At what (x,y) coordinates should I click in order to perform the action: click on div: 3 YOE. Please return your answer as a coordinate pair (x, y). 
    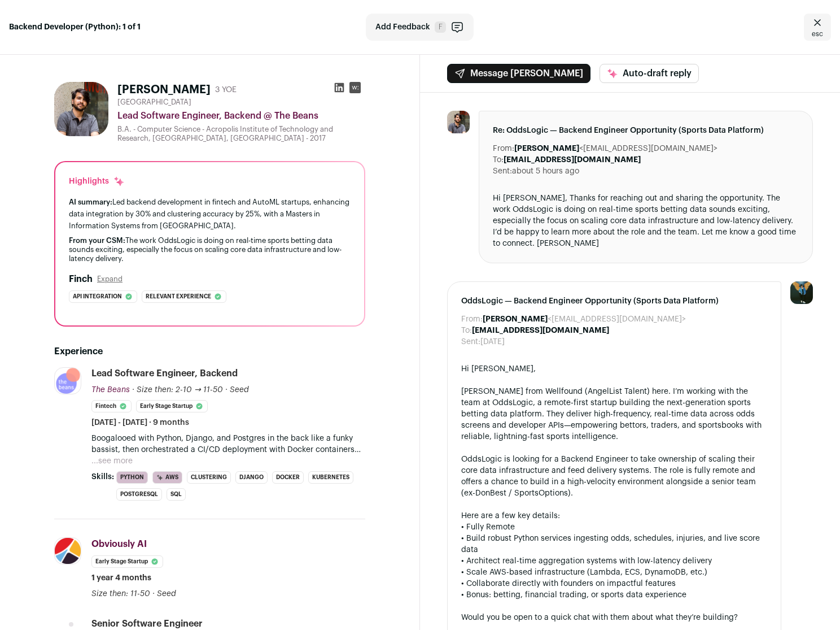
    Looking at the image, I should click on (226, 90).